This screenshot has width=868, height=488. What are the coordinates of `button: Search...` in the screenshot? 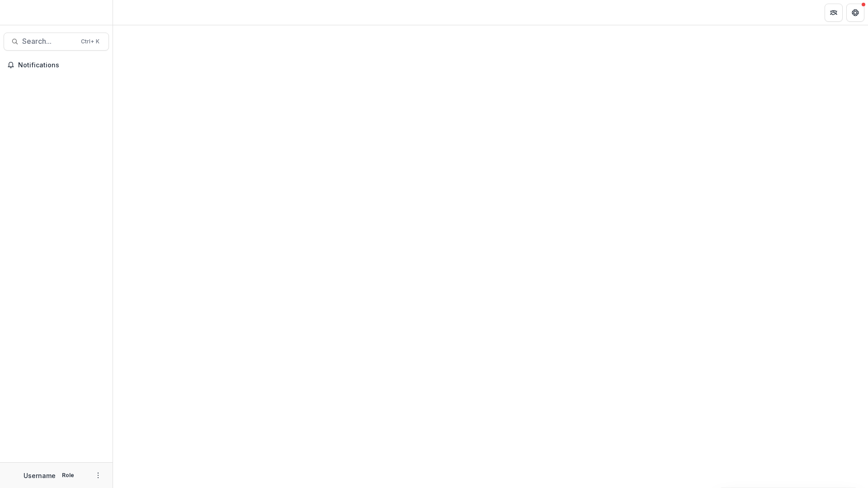 It's located at (56, 41).